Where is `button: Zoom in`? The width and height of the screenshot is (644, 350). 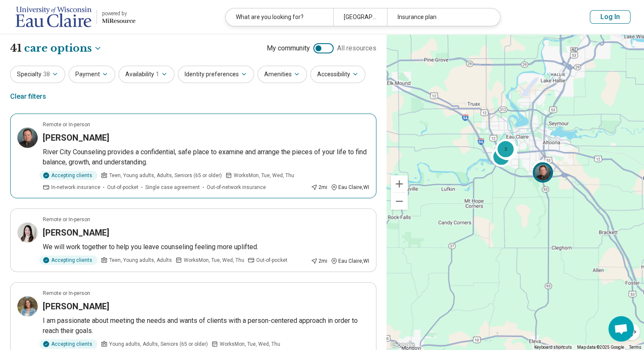
button: Zoom in is located at coordinates (399, 184).